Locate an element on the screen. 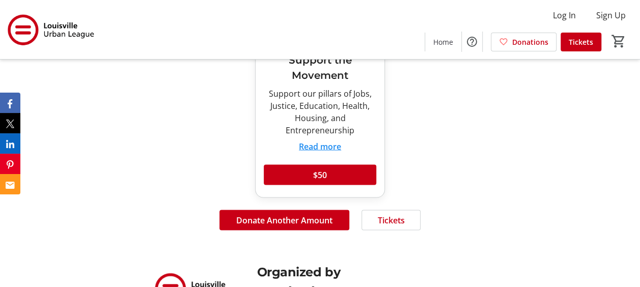 The width and height of the screenshot is (640, 287). button: Log In is located at coordinates (564, 15).